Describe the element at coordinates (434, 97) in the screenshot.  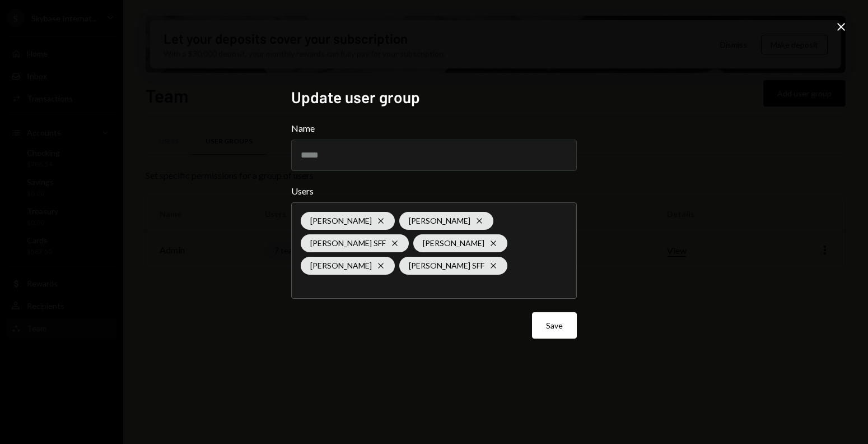
I see `h2: Update user group` at that location.